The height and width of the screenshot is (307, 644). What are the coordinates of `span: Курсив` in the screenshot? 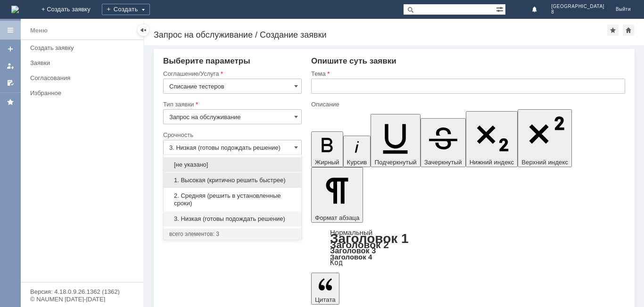 It's located at (357, 162).